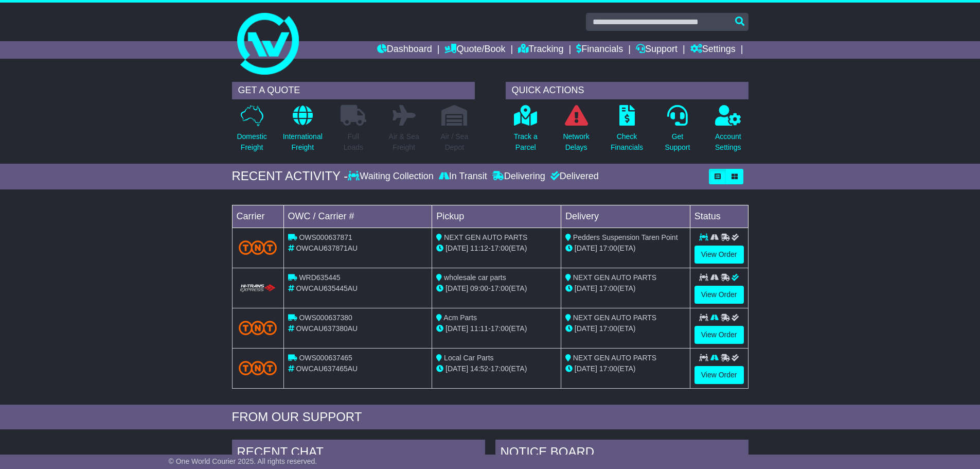  Describe the element at coordinates (479, 329) in the screenshot. I see `span: 11:11` at that location.